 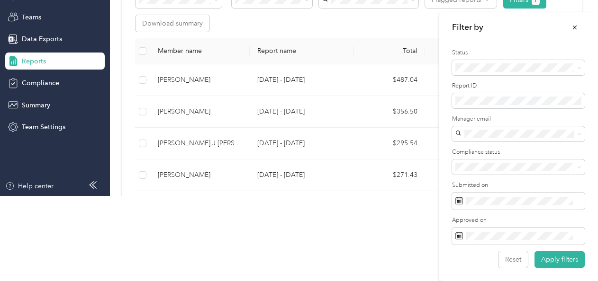 I want to click on label: Report ID, so click(x=518, y=86).